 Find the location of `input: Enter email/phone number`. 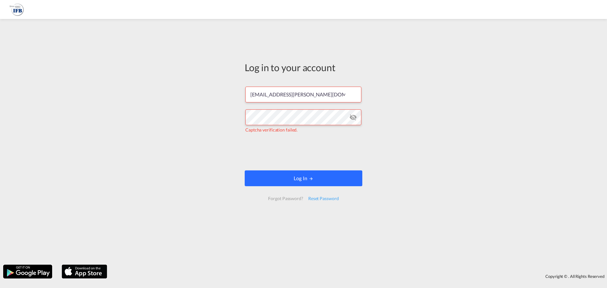

input: Enter email/phone number is located at coordinates (303, 94).